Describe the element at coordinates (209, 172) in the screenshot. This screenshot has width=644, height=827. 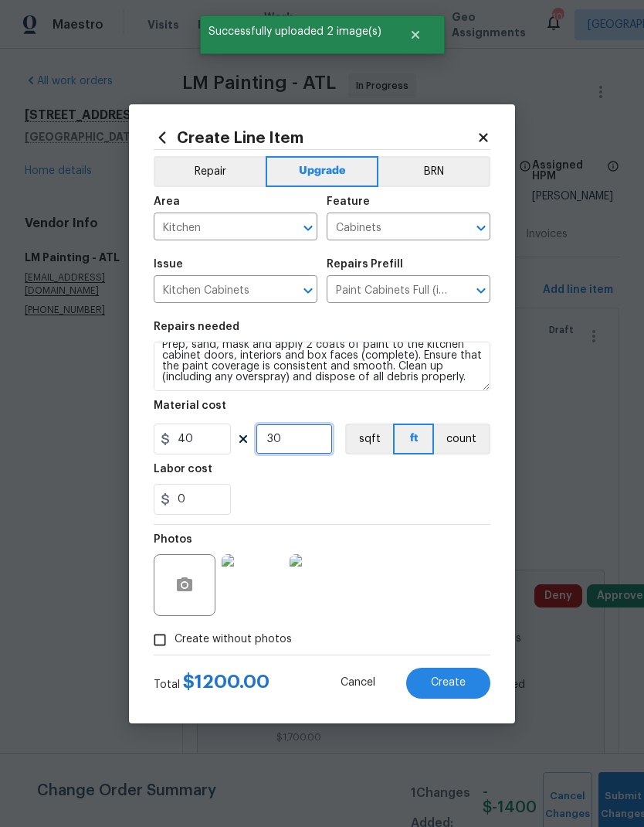
I see `button: Repair` at that location.